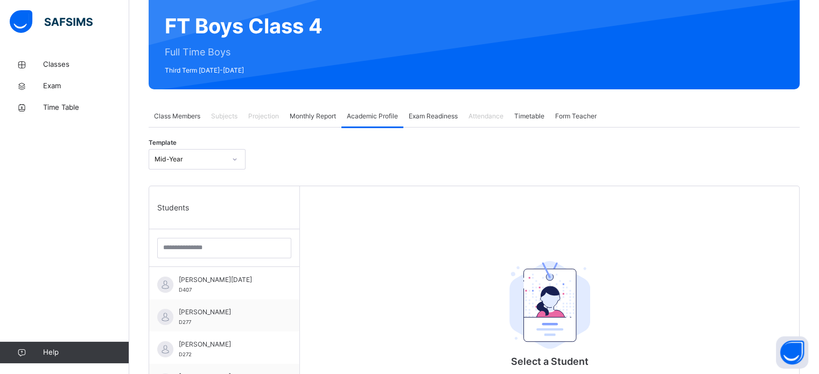 The height and width of the screenshot is (374, 819). What do you see at coordinates (313, 116) in the screenshot?
I see `span: Monthly Report` at bounding box center [313, 116].